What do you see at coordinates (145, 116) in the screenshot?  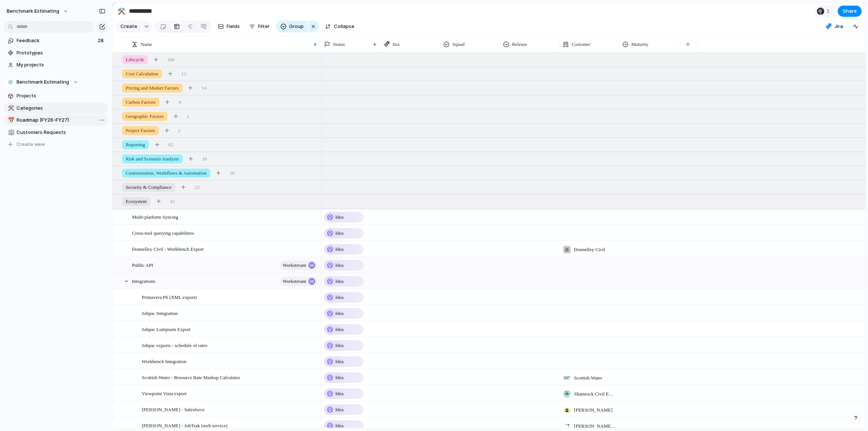 I see `span: Geographic Factors` at bounding box center [145, 116].